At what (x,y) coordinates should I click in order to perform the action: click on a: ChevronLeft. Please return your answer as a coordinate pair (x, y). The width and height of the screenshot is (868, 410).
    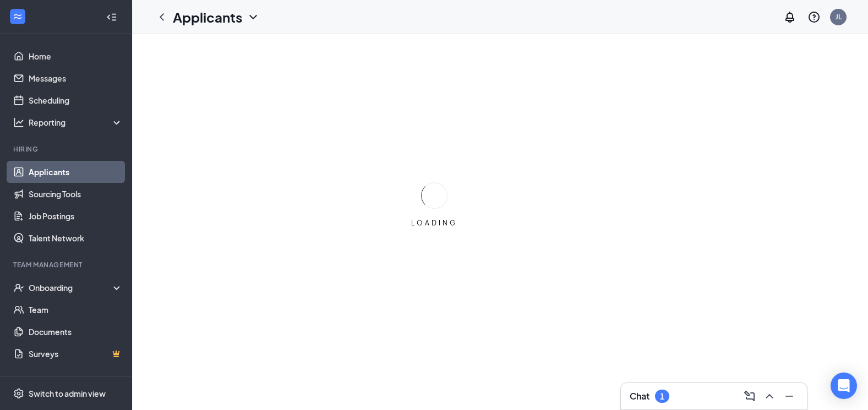
    Looking at the image, I should click on (162, 17).